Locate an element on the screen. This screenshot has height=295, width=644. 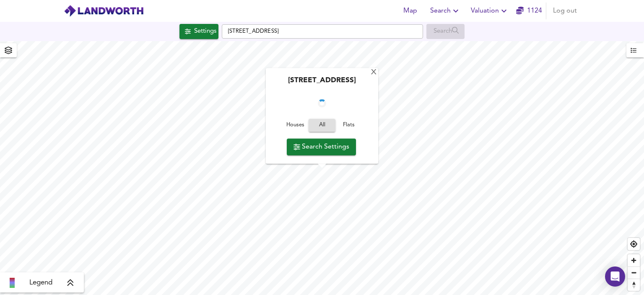
span: Zoom in is located at coordinates (634, 260).